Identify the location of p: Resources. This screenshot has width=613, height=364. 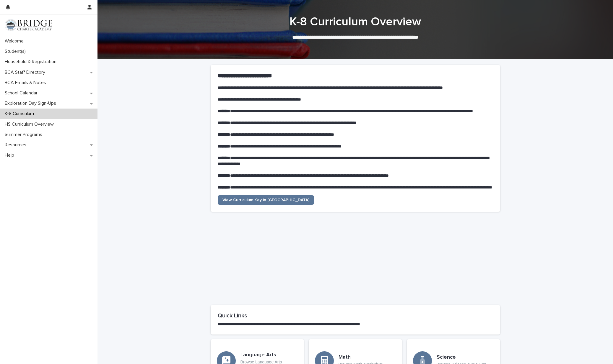
(16, 145).